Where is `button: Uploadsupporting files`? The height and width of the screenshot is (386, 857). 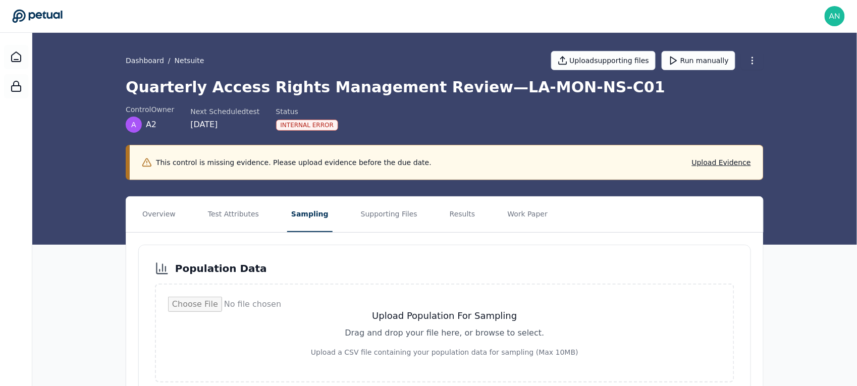
button: Uploadsupporting files is located at coordinates (603, 61).